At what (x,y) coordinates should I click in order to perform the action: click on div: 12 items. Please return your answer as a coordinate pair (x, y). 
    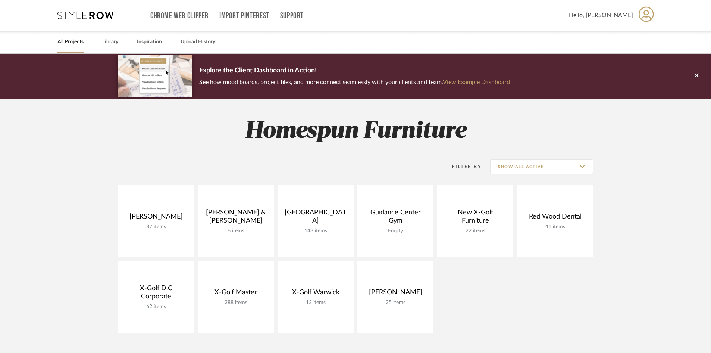
    Looking at the image, I should click on (316, 302).